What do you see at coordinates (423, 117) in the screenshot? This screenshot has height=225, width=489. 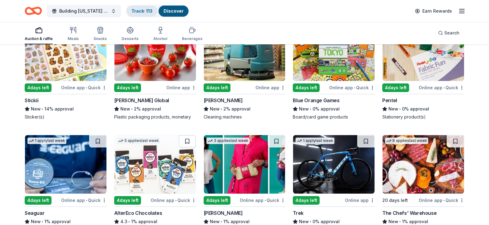 I see `div: Stationery product(s)` at bounding box center [423, 117].